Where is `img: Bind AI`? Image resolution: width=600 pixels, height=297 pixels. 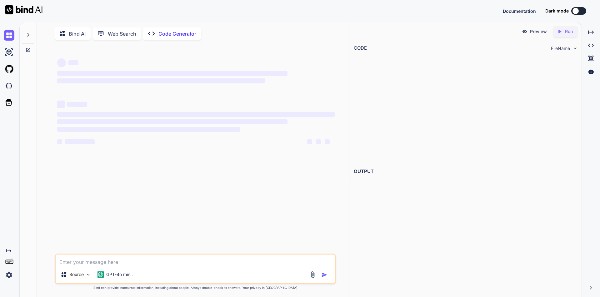 img: Bind AI is located at coordinates (24, 10).